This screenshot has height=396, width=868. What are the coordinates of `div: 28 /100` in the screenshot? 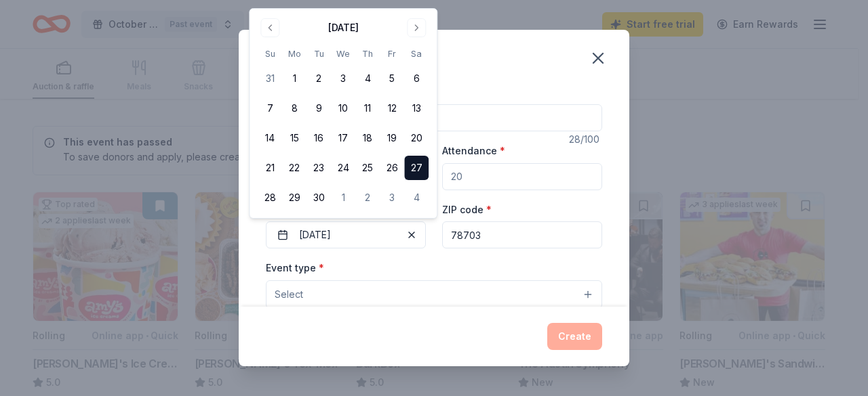 It's located at (586, 139).